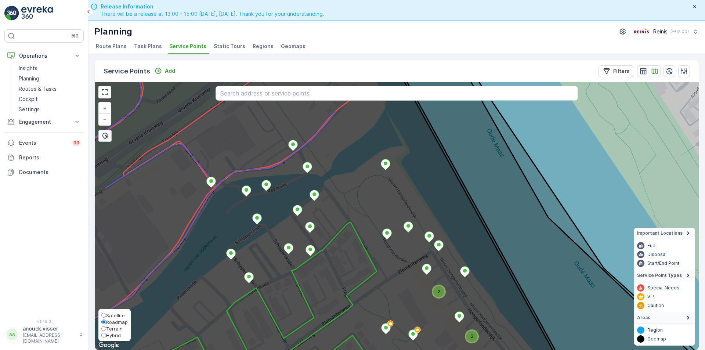  Describe the element at coordinates (50, 172) in the screenshot. I see `p: Documents` at that location.